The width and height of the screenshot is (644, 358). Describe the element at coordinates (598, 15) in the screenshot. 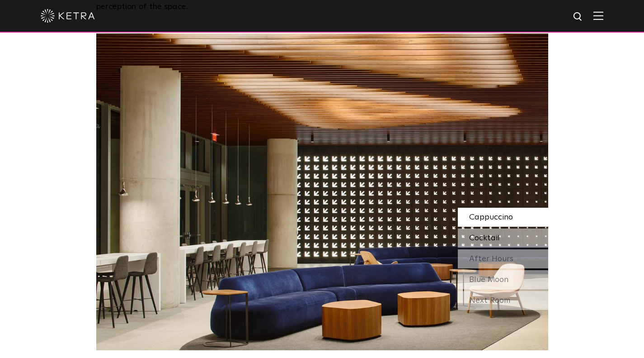

I see `img: Hamburger%20Nav.svg` at that location.